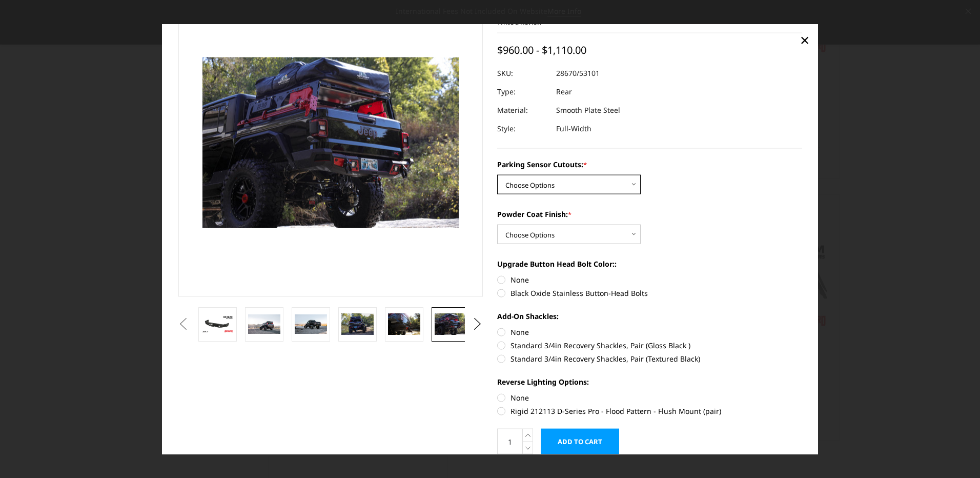 This screenshot has height=478, width=980. What do you see at coordinates (650, 381) in the screenshot?
I see `label: Reverse Lighting Options:` at bounding box center [650, 381].